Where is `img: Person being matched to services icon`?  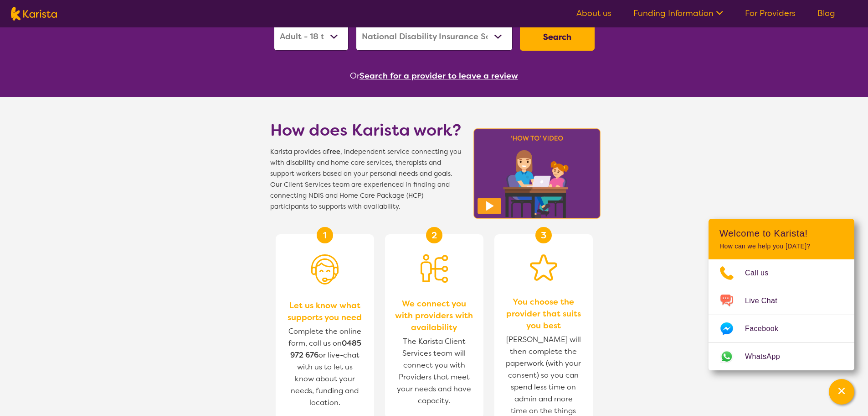 img: Person being matched to services icon is located at coordinates (434, 268).